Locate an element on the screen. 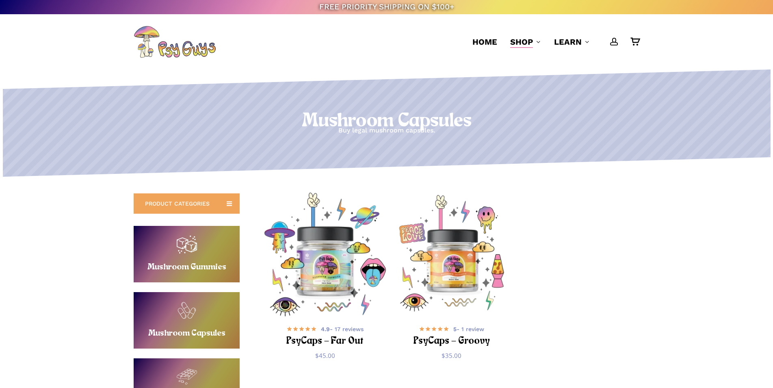  a: Shop is located at coordinates (526, 42).